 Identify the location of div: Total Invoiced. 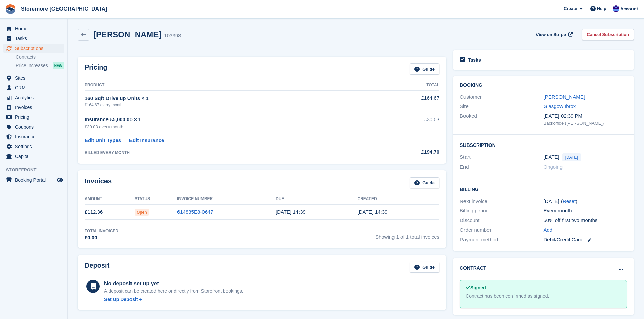
(102, 231).